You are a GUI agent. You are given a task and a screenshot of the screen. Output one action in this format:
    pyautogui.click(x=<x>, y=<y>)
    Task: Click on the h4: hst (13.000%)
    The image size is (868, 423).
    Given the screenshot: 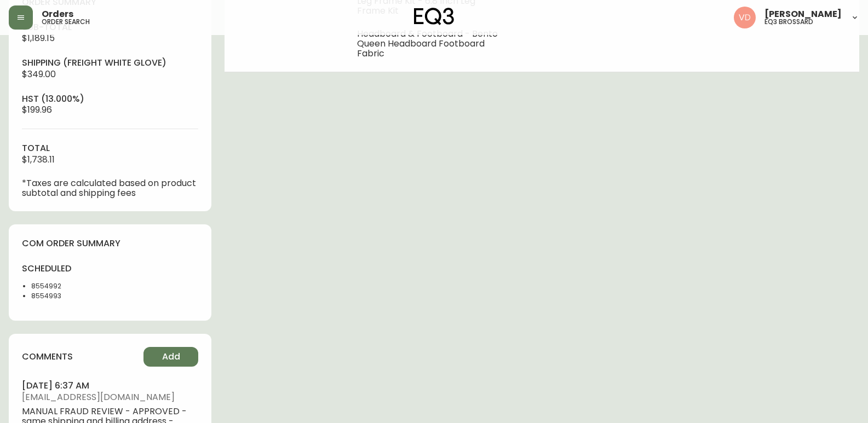 What is the action you would take?
    pyautogui.click(x=110, y=99)
    